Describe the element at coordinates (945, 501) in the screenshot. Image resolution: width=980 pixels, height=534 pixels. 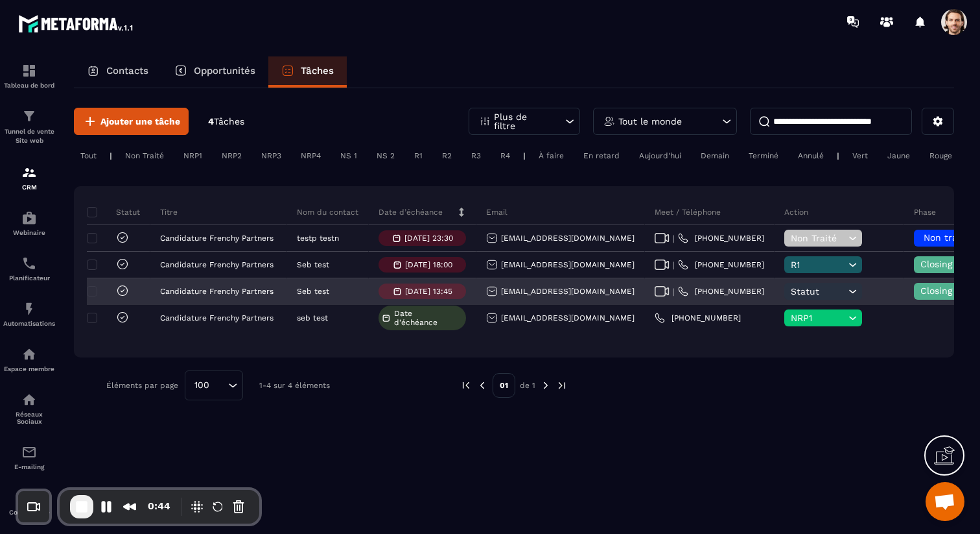
I see `div: Ouvrir le chat` at that location.